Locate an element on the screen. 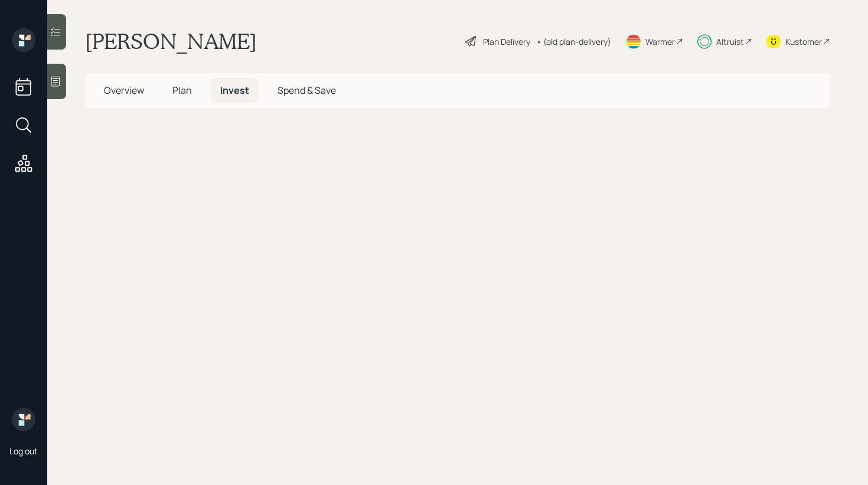 Image resolution: width=868 pixels, height=485 pixels. span: Spend & Save is located at coordinates (306, 90).